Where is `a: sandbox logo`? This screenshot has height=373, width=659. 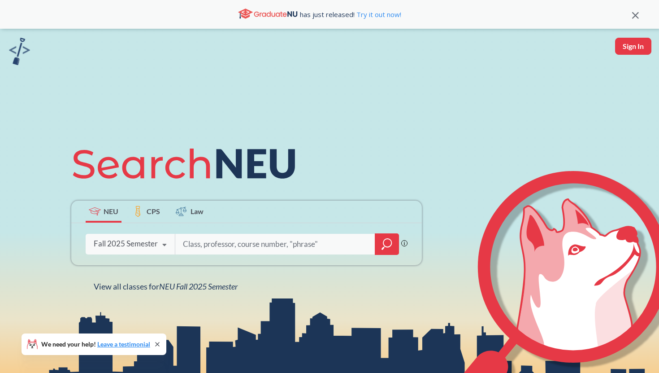 a: sandbox logo is located at coordinates (19, 52).